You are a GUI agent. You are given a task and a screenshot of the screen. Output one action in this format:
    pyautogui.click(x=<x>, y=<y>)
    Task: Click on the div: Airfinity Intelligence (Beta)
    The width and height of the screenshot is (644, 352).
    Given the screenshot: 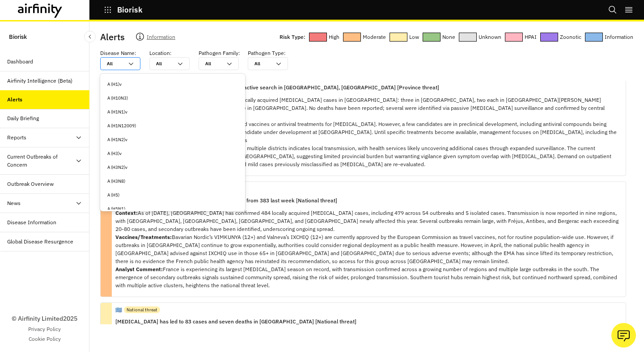 What is the action you would take?
    pyautogui.click(x=40, y=81)
    